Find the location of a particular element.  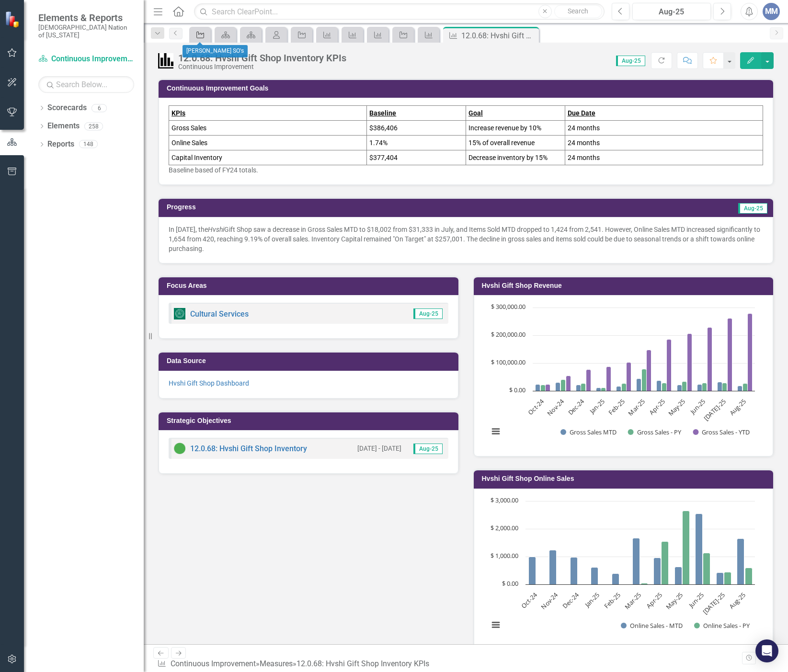

td: 1.74% is located at coordinates (416, 143).